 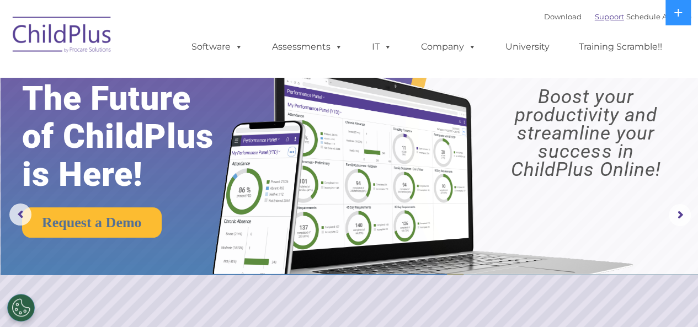 What do you see at coordinates (177, 122) in the screenshot?
I see `span: Phone number` at bounding box center [177, 122].